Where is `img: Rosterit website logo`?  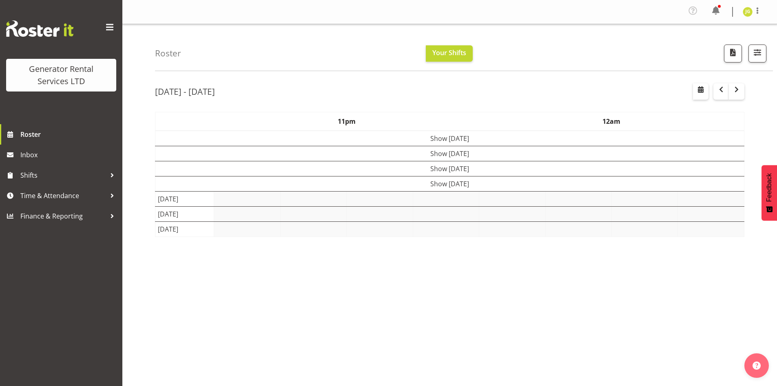
img: Rosterit website logo is located at coordinates (40, 29).